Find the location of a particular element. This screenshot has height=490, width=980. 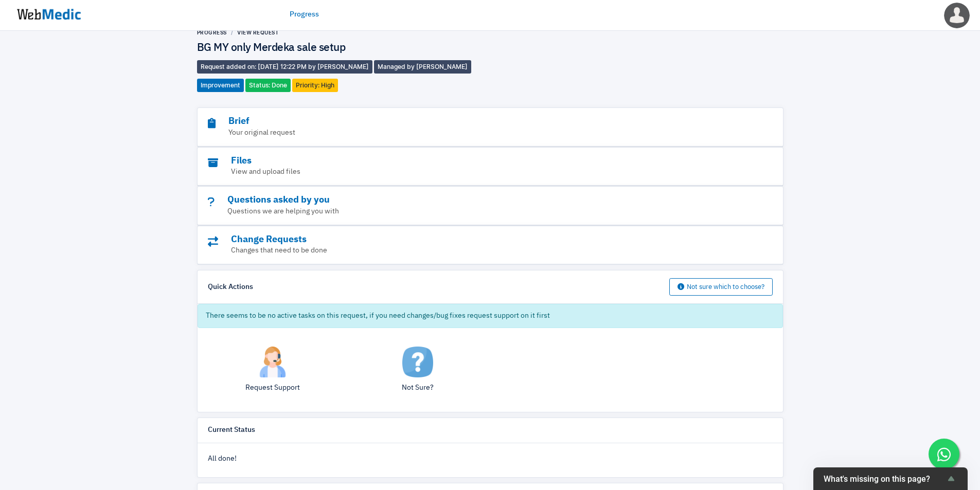

button: Show survey - What's missing on this page? is located at coordinates (890, 479).